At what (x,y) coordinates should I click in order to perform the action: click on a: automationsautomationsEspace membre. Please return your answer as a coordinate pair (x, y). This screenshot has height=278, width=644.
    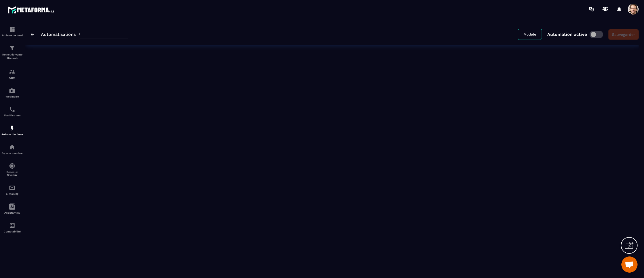
    Looking at the image, I should click on (12, 149).